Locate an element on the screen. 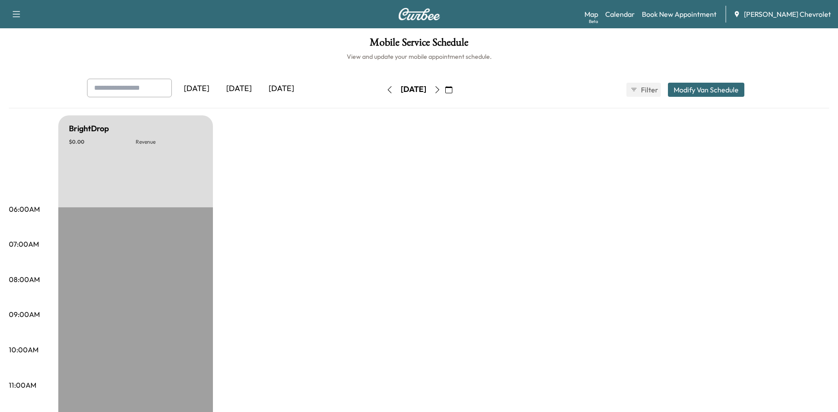 This screenshot has width=838, height=412. p: 11:00AM is located at coordinates (23, 385).